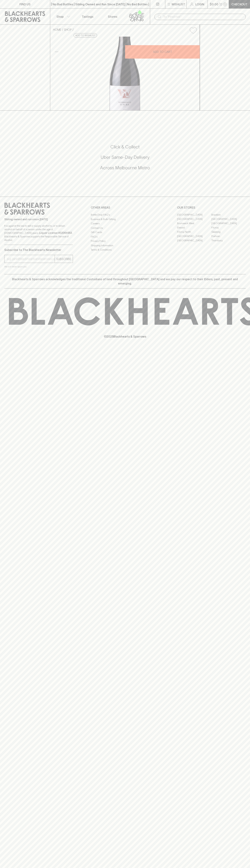 This screenshot has width=250, height=868. I want to click on a: Gift Cards, so click(125, 232).